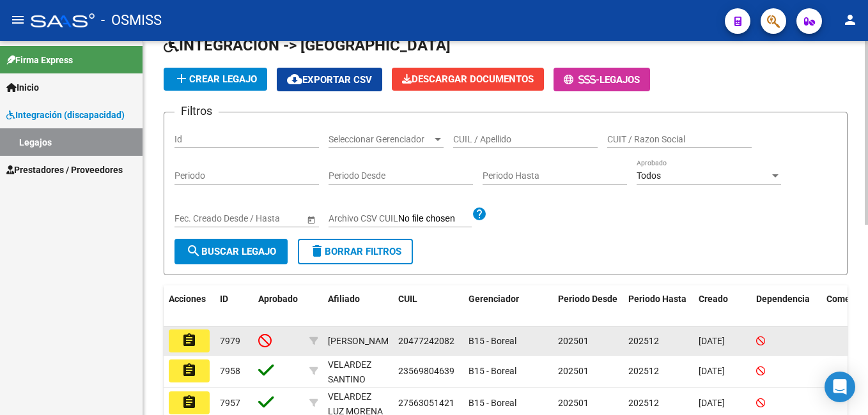 The height and width of the screenshot is (415, 868). What do you see at coordinates (65, 115) in the screenshot?
I see `span: Integración (discapacidad)` at bounding box center [65, 115].